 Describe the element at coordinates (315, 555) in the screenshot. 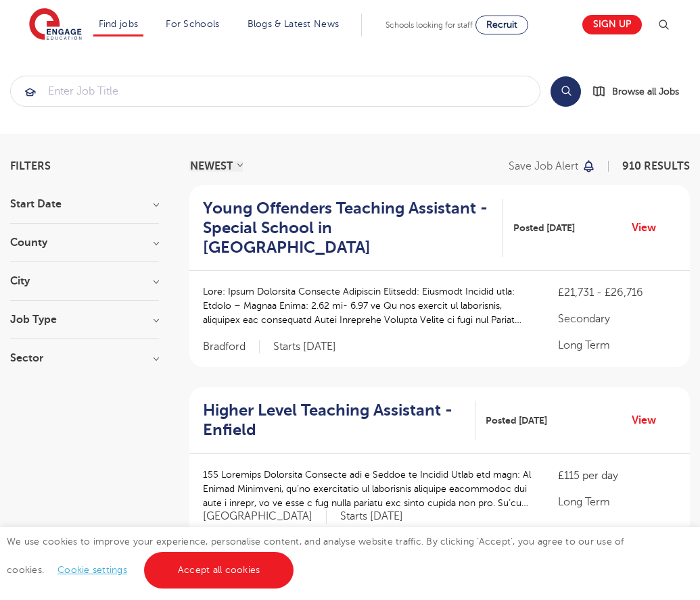

I see `span: We use cookies to improve your experience, personalise content, and analyse website traffic. By c...` at that location.